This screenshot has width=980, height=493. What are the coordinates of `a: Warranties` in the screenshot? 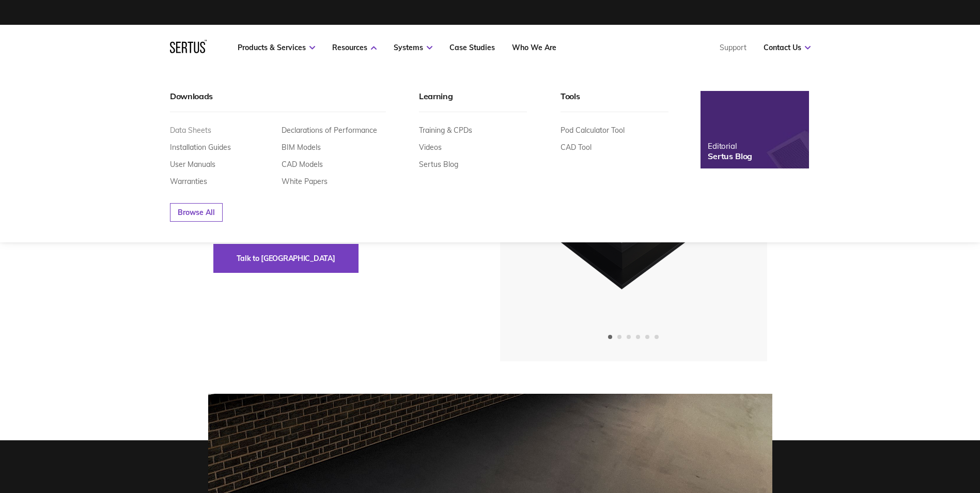 It's located at (189, 182).